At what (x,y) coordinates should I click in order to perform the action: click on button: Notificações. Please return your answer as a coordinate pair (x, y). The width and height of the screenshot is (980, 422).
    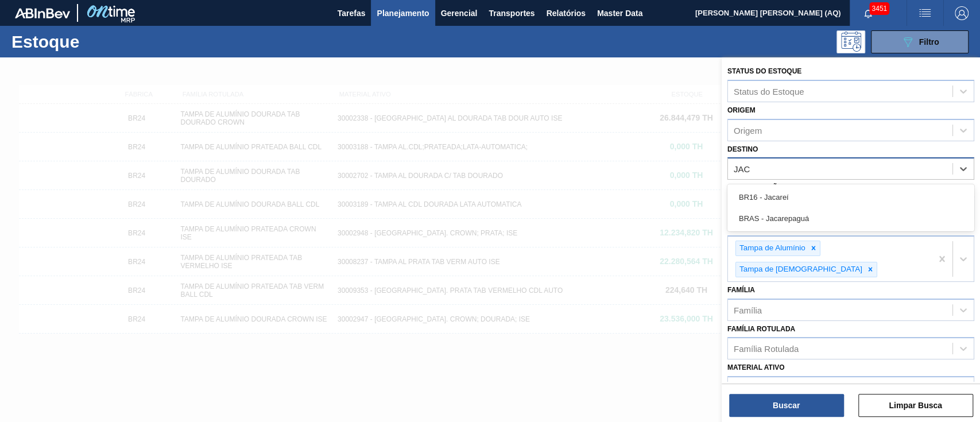
    Looking at the image, I should click on (868, 13).